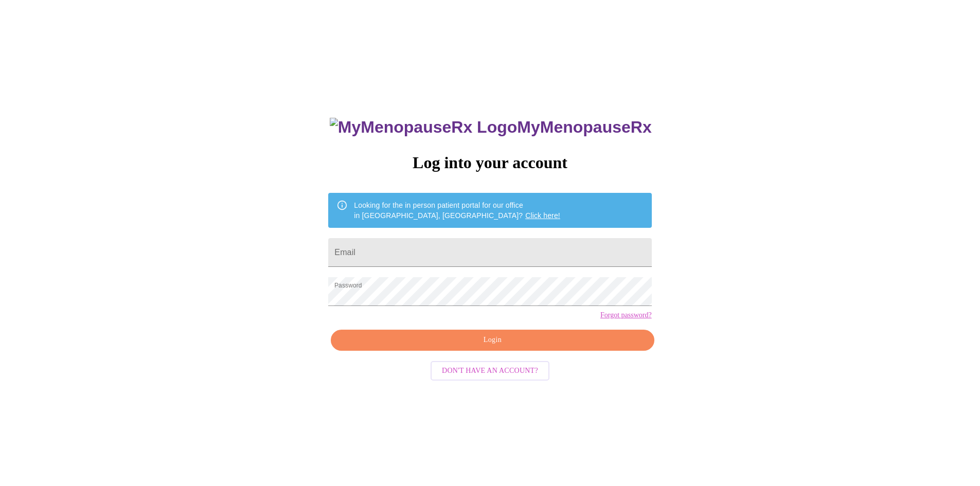  What do you see at coordinates (626, 315) in the screenshot?
I see `a: Forgot password?` at bounding box center [626, 315].